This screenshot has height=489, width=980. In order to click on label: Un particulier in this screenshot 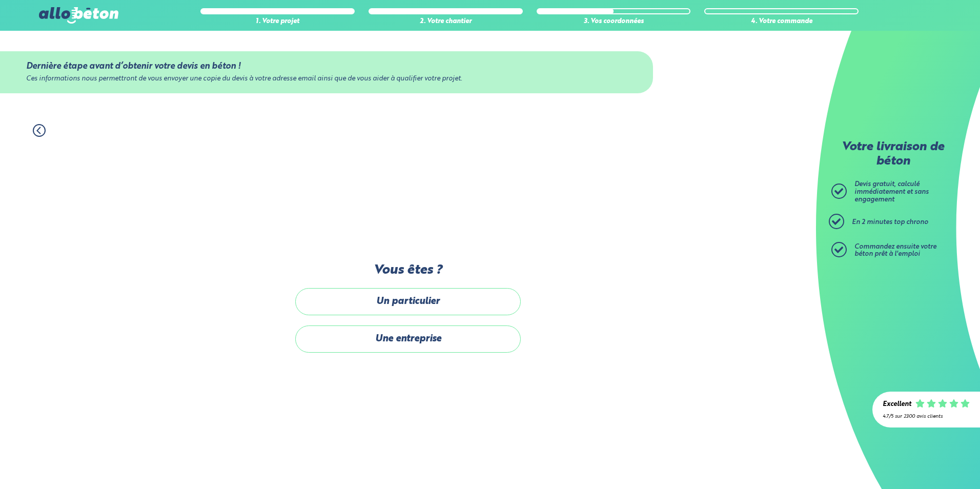, I will do `click(408, 302)`.